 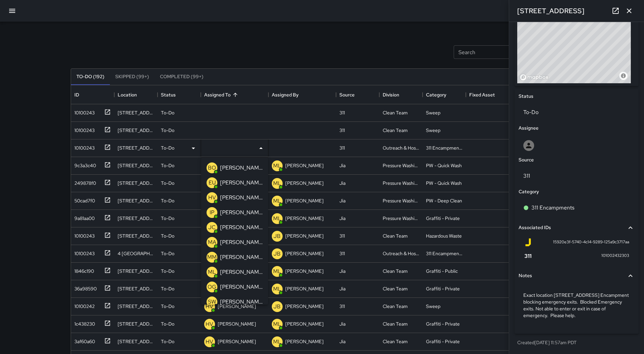 What do you see at coordinates (83, 305) in the screenshot?
I see `div: 10100242` at bounding box center [83, 305].